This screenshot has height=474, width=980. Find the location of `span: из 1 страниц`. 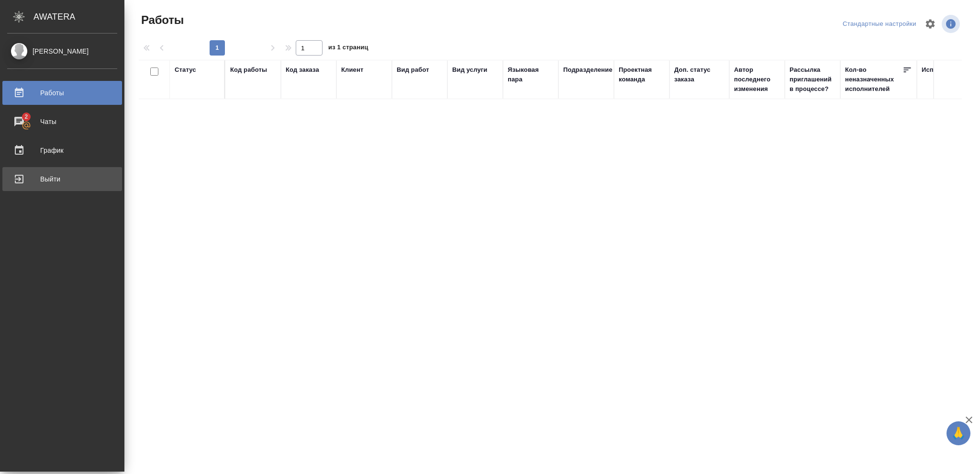

span: из 1 страниц is located at coordinates (348, 48).